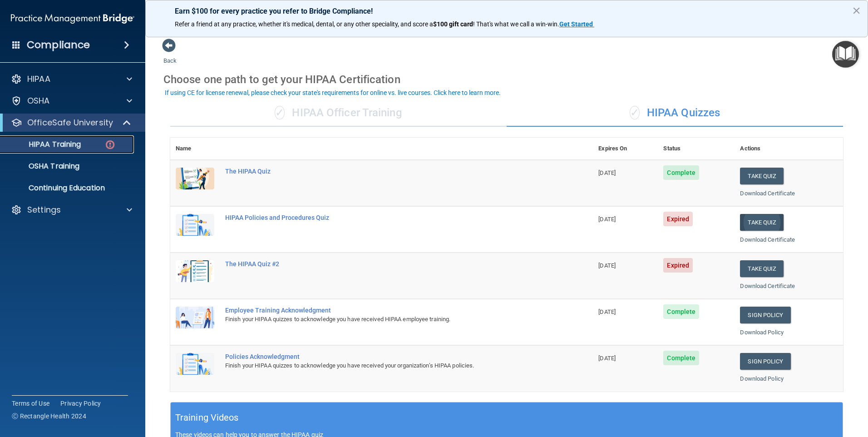  Describe the element at coordinates (71, 101) in the screenshot. I see `a: OSHA` at that location.